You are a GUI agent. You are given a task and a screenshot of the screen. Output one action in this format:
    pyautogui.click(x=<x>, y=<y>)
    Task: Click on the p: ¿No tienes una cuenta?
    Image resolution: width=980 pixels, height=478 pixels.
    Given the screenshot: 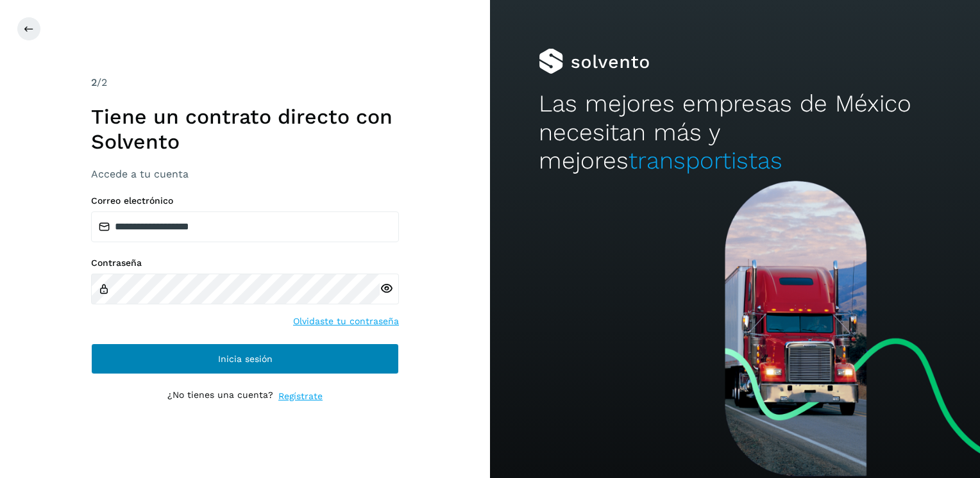 What is the action you would take?
    pyautogui.click(x=220, y=397)
    